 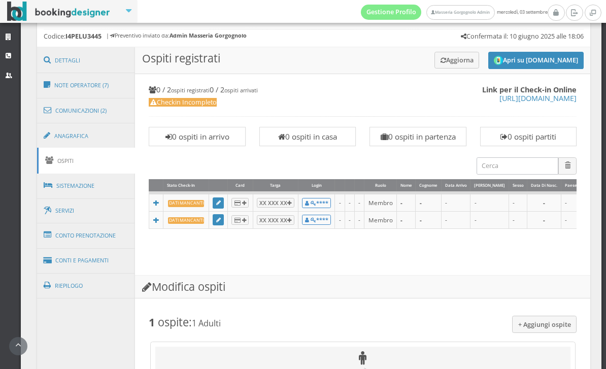 What do you see at coordinates (363, 287) in the screenshot?
I see `h3: Modifica ospiti` at bounding box center [363, 287].